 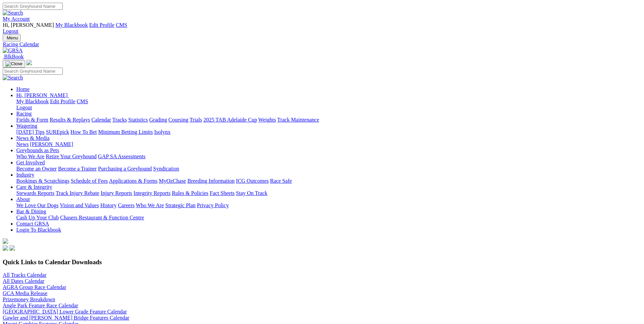 What do you see at coordinates (77, 168) in the screenshot?
I see `a: Become a Trainer` at bounding box center [77, 168].